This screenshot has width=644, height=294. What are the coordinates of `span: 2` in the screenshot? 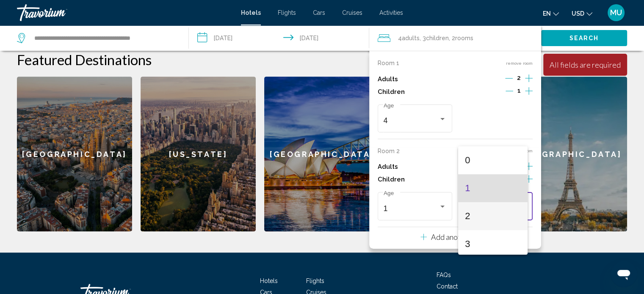 It's located at (493, 216).